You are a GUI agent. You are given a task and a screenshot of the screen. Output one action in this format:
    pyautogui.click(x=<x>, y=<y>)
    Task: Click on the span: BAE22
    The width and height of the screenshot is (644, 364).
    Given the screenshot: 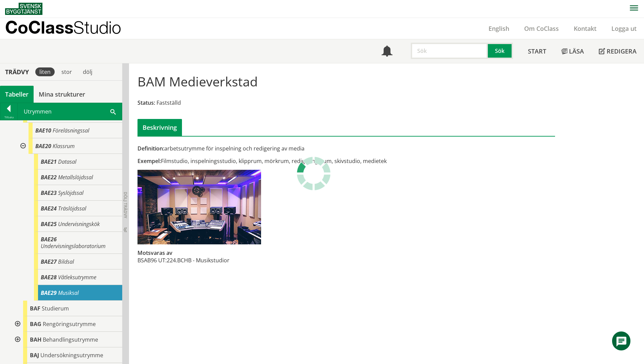 What is the action you would take?
    pyautogui.click(x=48, y=177)
    